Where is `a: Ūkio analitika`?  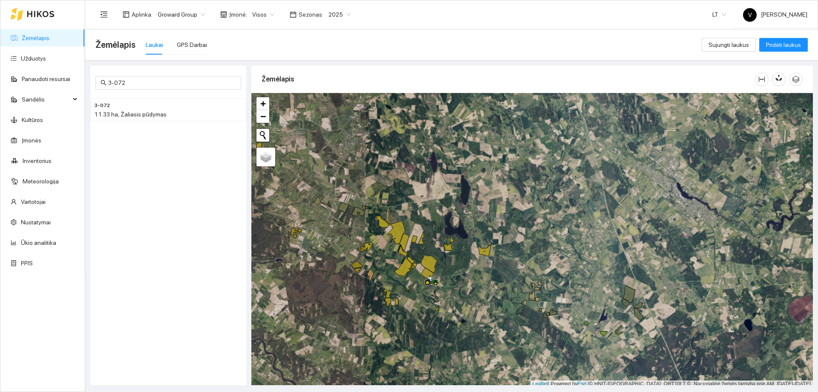
a: Ūkio analitika is located at coordinates (38, 243).